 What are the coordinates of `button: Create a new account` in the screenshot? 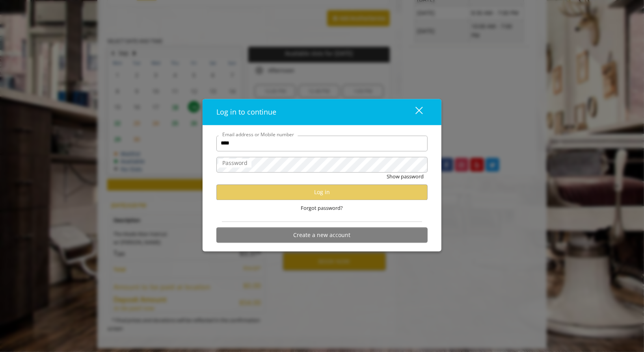 It's located at (322, 235).